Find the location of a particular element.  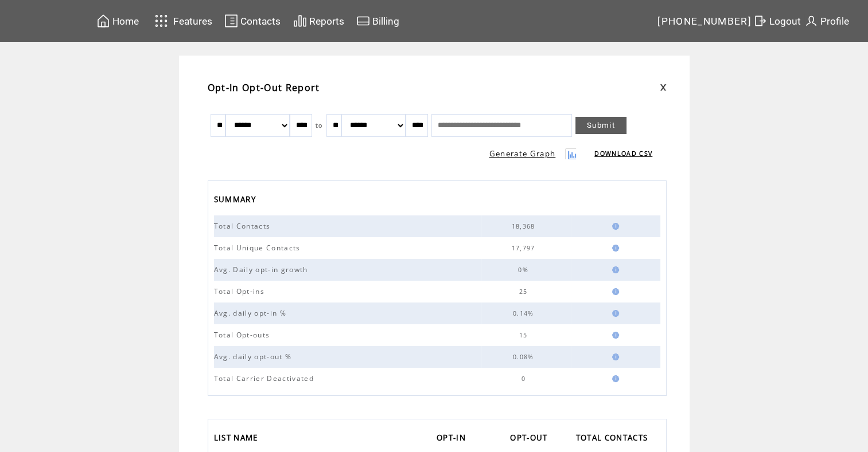

span: 18,368 is located at coordinates (525, 226).